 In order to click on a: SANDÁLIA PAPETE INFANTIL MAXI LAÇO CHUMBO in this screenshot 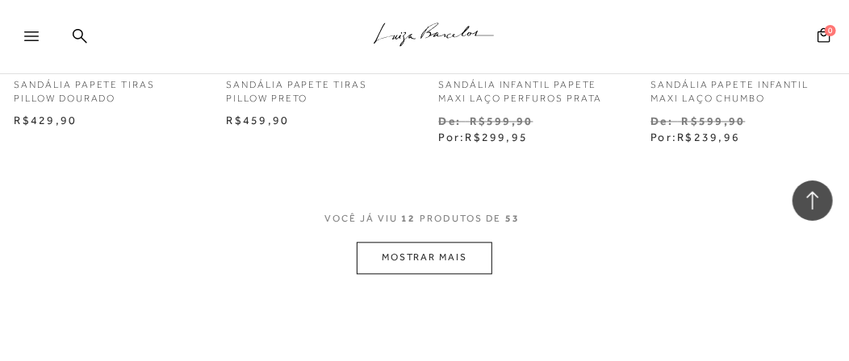, I will do `click(743, 87)`.